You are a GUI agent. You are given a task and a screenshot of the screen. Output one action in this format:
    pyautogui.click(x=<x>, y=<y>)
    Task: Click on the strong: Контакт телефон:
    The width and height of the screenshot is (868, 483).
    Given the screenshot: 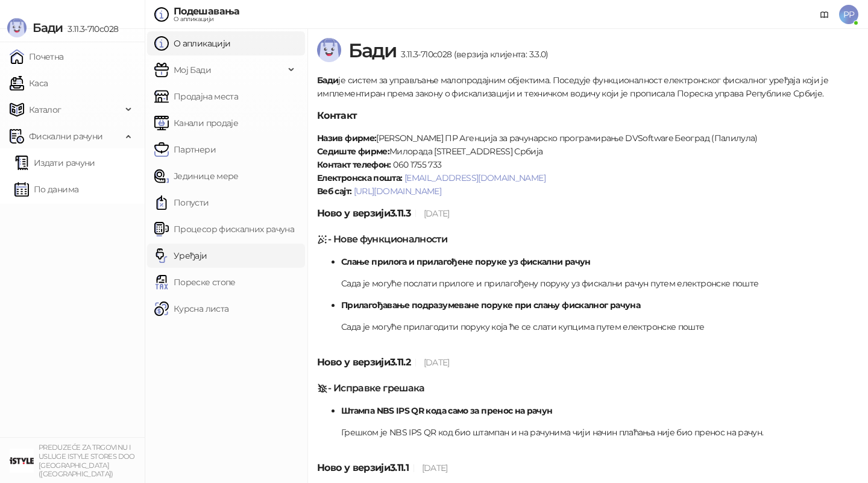 What is the action you would take?
    pyautogui.click(x=354, y=165)
    